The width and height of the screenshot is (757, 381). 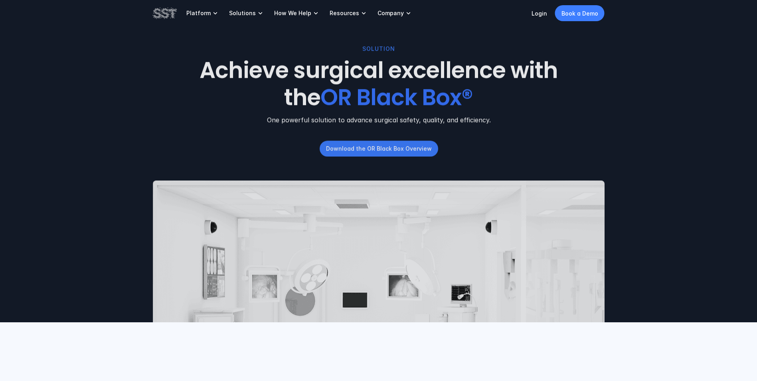 I want to click on p: Company, so click(x=391, y=13).